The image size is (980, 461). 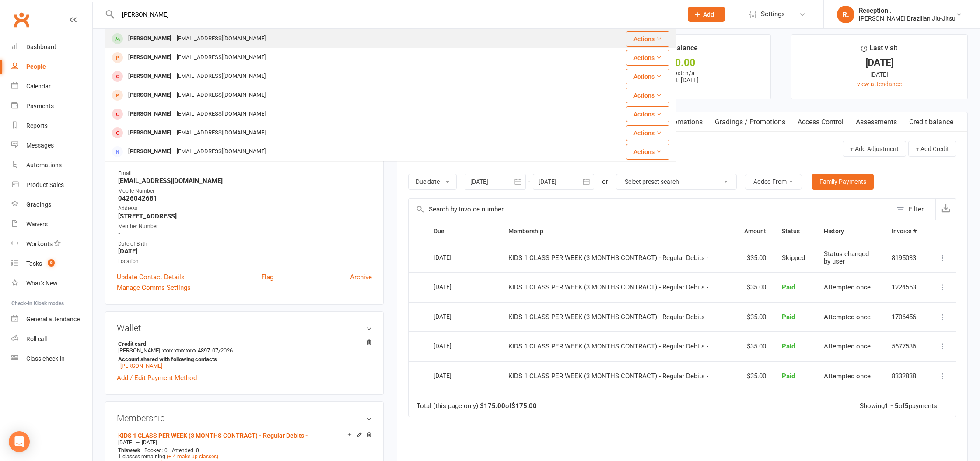 What do you see at coordinates (185, 450) in the screenshot?
I see `span: Attended: 0` at bounding box center [185, 450].